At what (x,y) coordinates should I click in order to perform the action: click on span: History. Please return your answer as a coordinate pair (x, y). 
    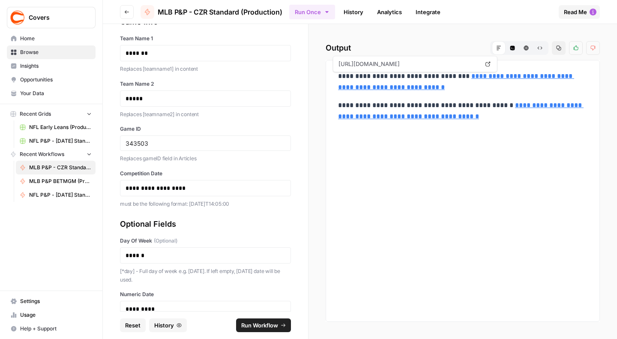
    Looking at the image, I should click on (164, 325).